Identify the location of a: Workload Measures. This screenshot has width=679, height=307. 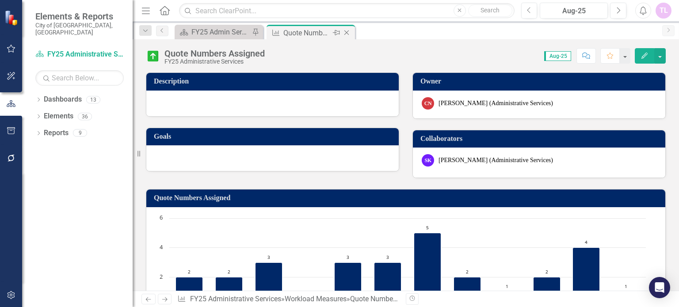
(316, 299).